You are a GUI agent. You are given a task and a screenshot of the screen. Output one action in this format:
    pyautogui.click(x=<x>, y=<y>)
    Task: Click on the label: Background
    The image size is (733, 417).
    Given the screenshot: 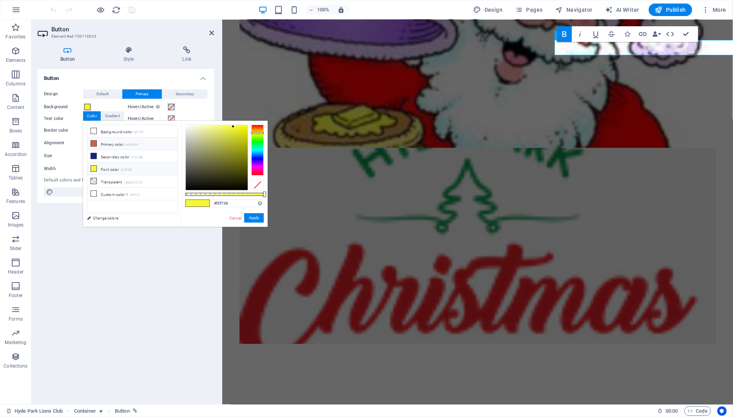 What is the action you would take?
    pyautogui.click(x=64, y=107)
    